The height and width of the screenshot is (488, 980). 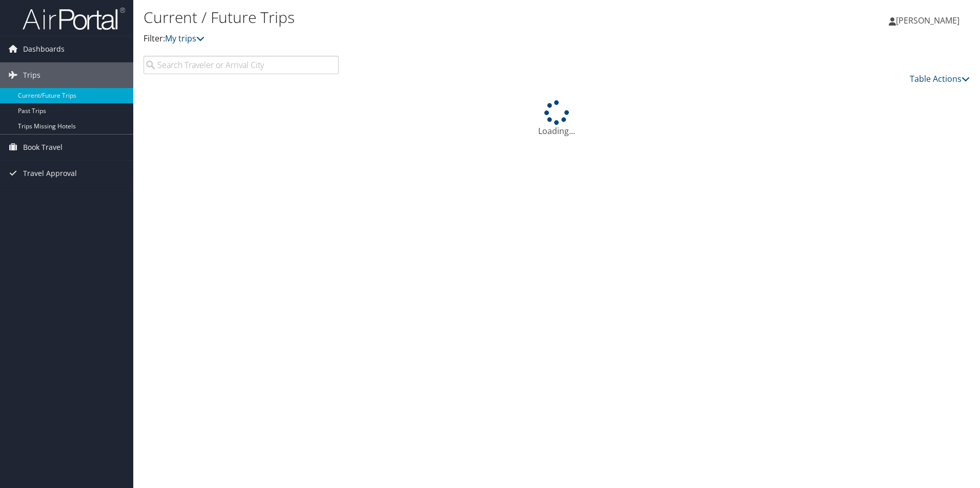 What do you see at coordinates (43, 49) in the screenshot?
I see `span: Dashboards` at bounding box center [43, 49].